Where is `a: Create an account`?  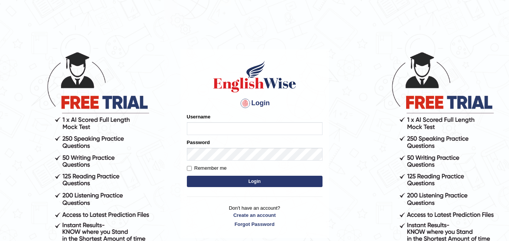 a: Create an account is located at coordinates (255, 215).